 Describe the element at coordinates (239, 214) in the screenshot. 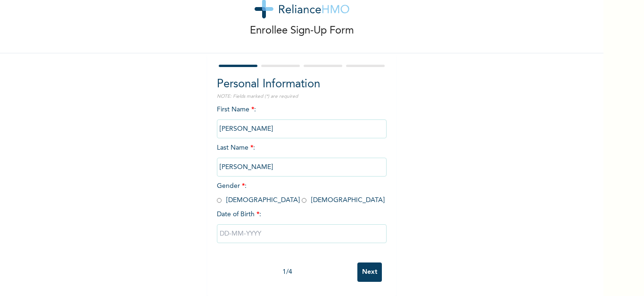

I see `span: Date of Birth :` at that location.